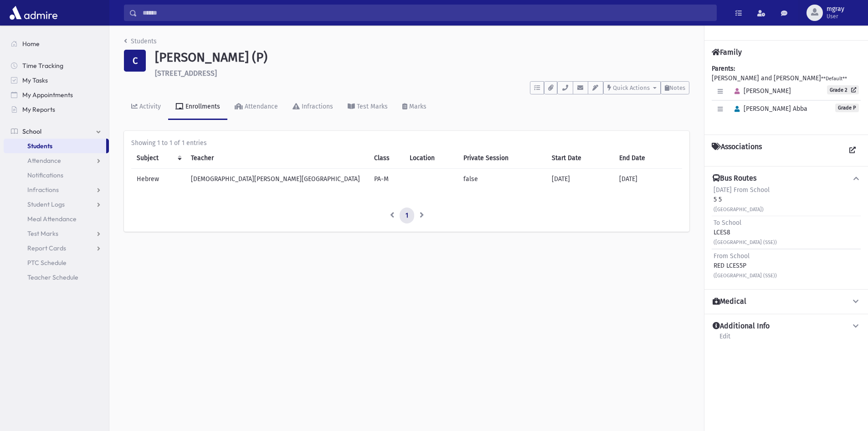 This screenshot has width=868, height=431. I want to click on img: AdmirePro, so click(33, 13).